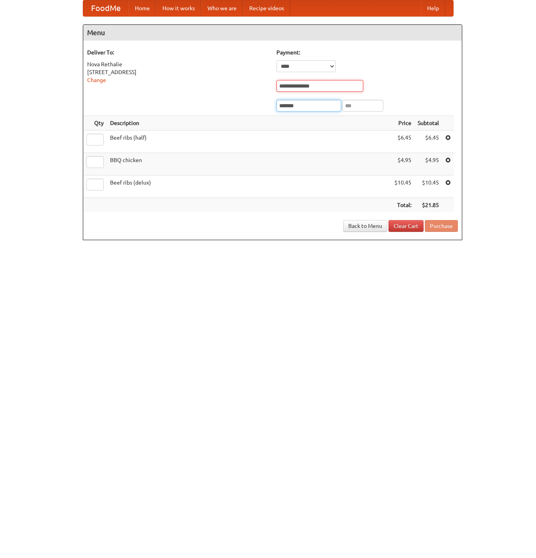 The width and height of the screenshot is (536, 558). I want to click on h5: Deliver To:, so click(178, 52).